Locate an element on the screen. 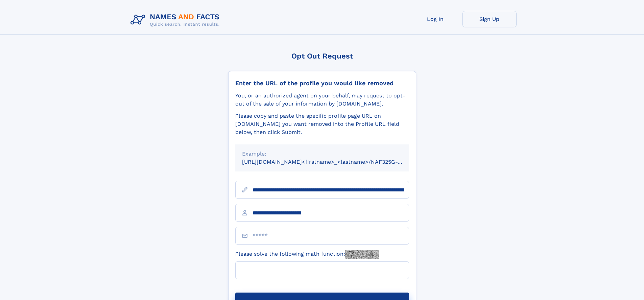 The height and width of the screenshot is (300, 644). a: Log In is located at coordinates (436, 19).